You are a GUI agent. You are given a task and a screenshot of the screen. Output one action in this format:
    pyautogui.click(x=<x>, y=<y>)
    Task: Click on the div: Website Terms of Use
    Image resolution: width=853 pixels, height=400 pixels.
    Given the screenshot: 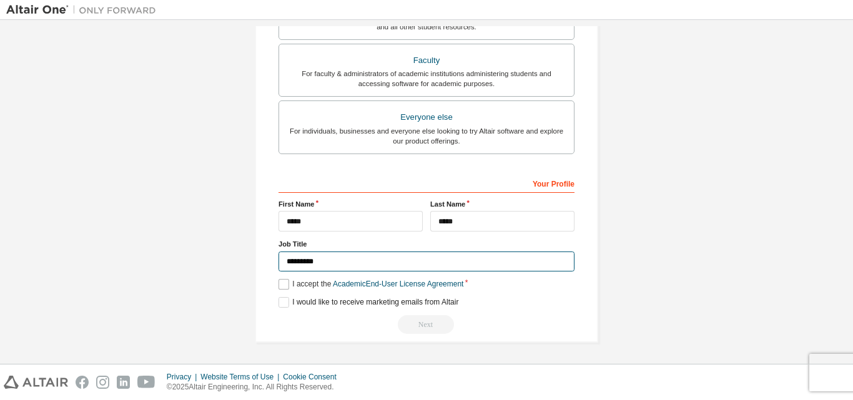 What is the action you would take?
    pyautogui.click(x=242, y=377)
    